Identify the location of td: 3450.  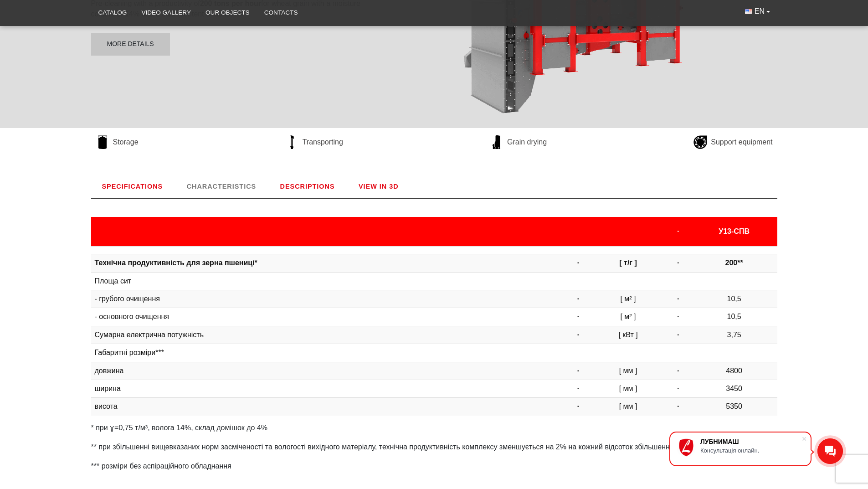
(734, 389).